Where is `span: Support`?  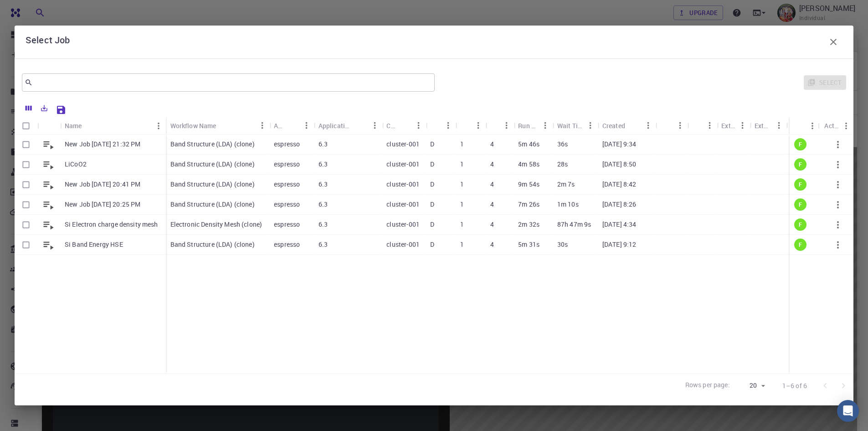 span: Support is located at coordinates (35, 11).